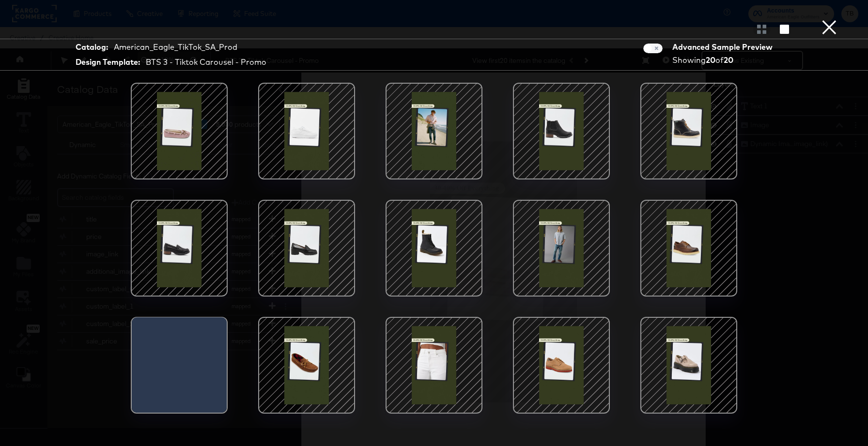 This screenshot has height=446, width=868. Describe the element at coordinates (725, 60) in the screenshot. I see `div: Showing of` at that location.